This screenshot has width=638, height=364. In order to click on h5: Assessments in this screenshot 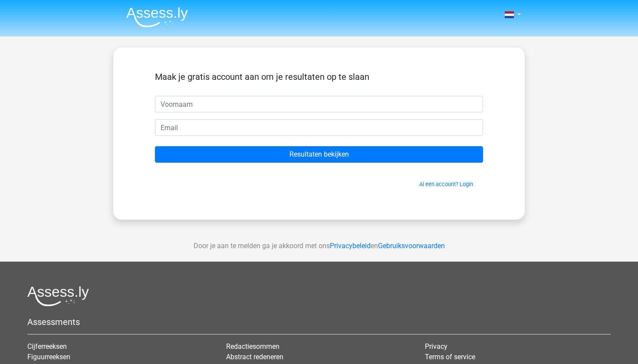, I will do `click(319, 322)`.